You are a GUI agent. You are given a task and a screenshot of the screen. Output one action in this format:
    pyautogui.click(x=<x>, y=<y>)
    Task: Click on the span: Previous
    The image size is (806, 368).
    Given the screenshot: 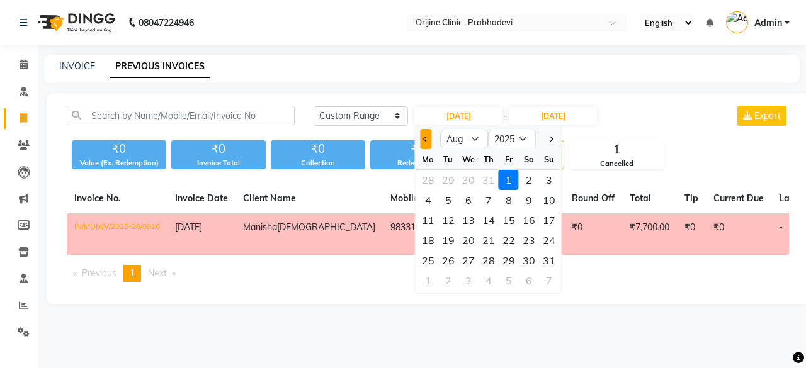 What is the action you would take?
    pyautogui.click(x=99, y=273)
    